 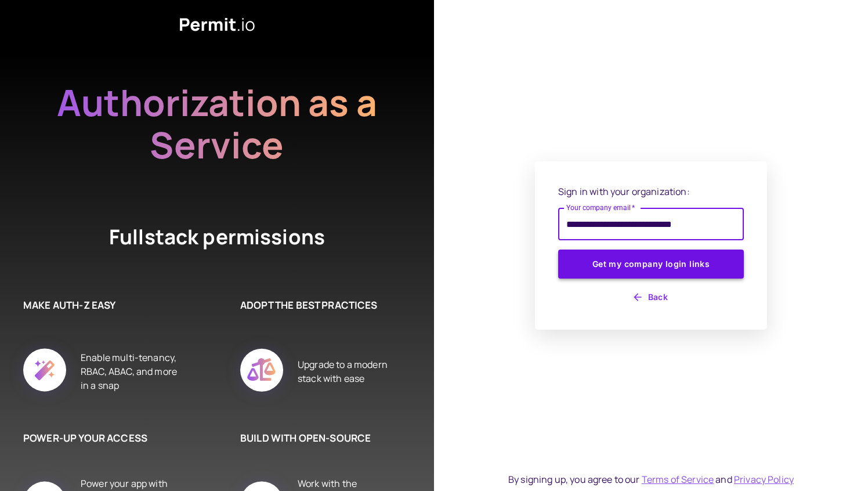 What do you see at coordinates (600, 207) in the screenshot?
I see `label: Your company email` at bounding box center [600, 207].